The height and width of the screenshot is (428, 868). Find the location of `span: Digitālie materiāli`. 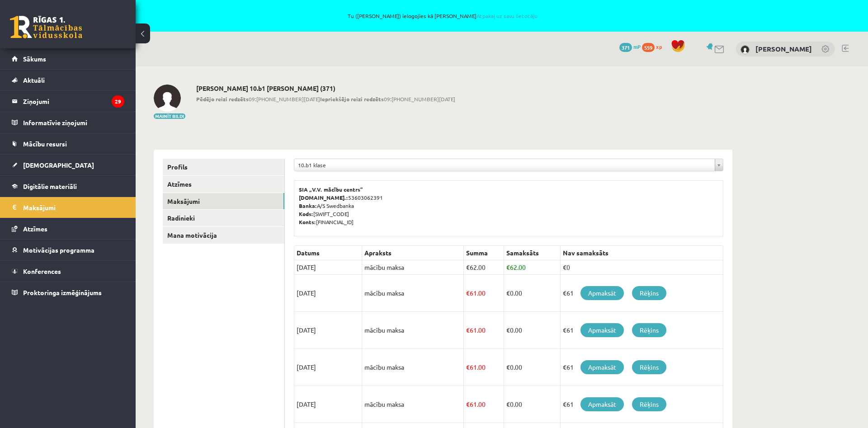

span: Digitālie materiāli is located at coordinates (50, 186).